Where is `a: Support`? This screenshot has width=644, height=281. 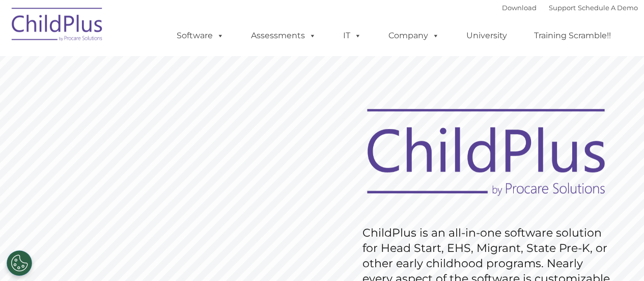
a: Support is located at coordinates (562, 8).